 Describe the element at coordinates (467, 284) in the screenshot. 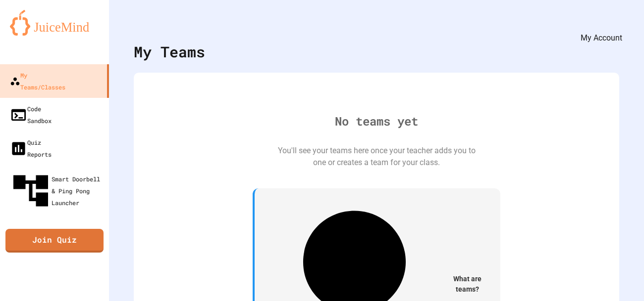

I see `span: What are teams?` at that location.